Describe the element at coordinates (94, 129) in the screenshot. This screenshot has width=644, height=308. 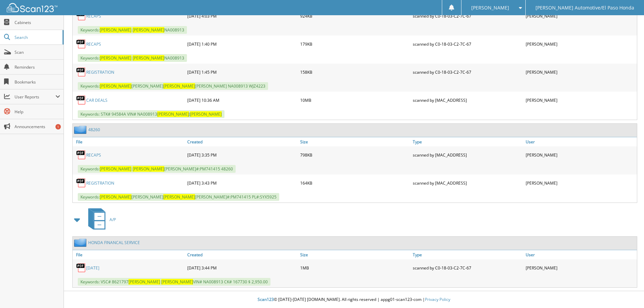
I see `a: 48260` at that location.